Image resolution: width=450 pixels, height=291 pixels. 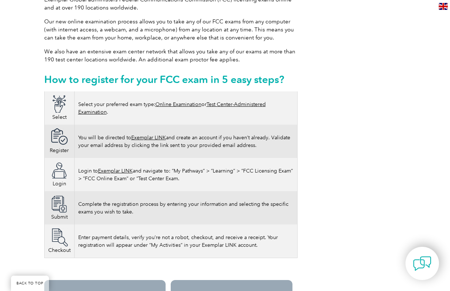 I want to click on td: Checkout, so click(x=59, y=241).